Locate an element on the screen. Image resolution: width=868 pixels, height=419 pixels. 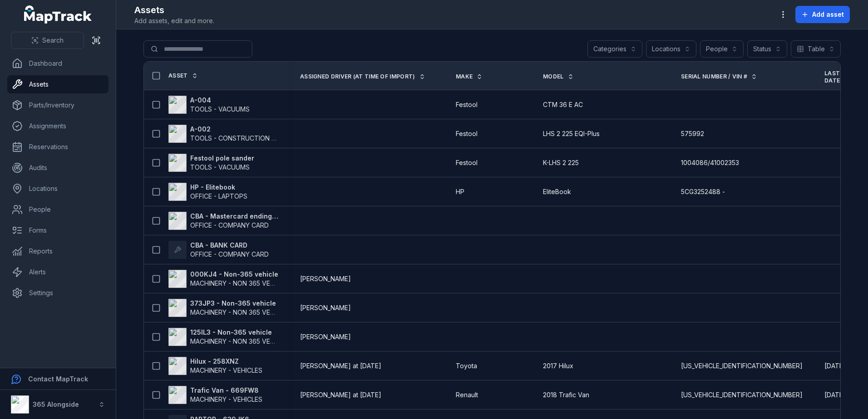
span: LHS 2 225 EQI-Plus is located at coordinates (571, 134).